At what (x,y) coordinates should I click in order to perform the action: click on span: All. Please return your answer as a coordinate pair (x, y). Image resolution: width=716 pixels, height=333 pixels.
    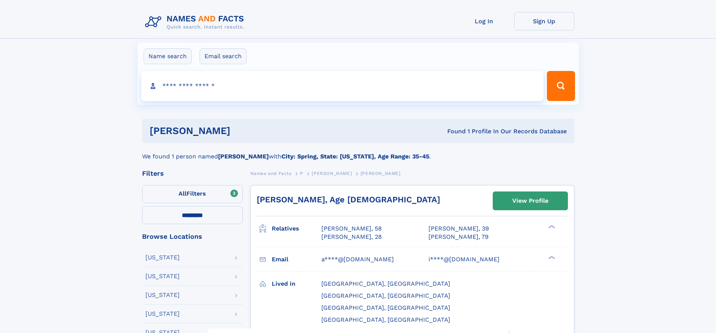
    Looking at the image, I should click on (182, 193).